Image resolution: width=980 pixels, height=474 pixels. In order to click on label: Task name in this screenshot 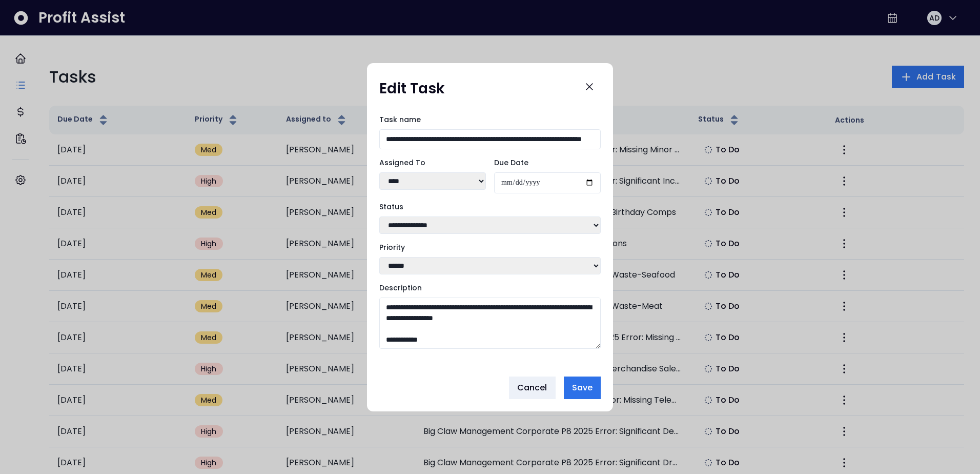, I will do `click(490, 119)`.